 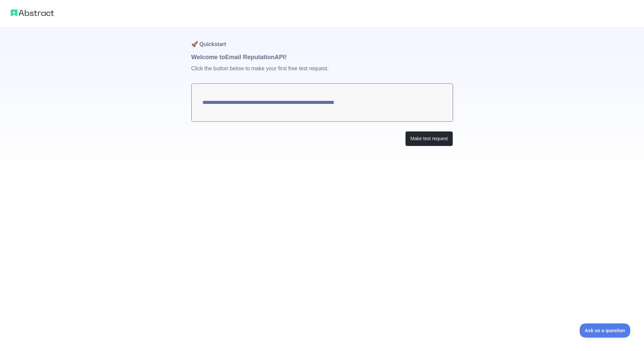 What do you see at coordinates (322, 40) in the screenshot?
I see `h1: 🚀 Quickstart` at bounding box center [322, 40].